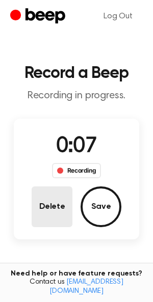 The image size is (153, 302). What do you see at coordinates (76, 96) in the screenshot?
I see `p: Recording in progress.` at bounding box center [76, 96].